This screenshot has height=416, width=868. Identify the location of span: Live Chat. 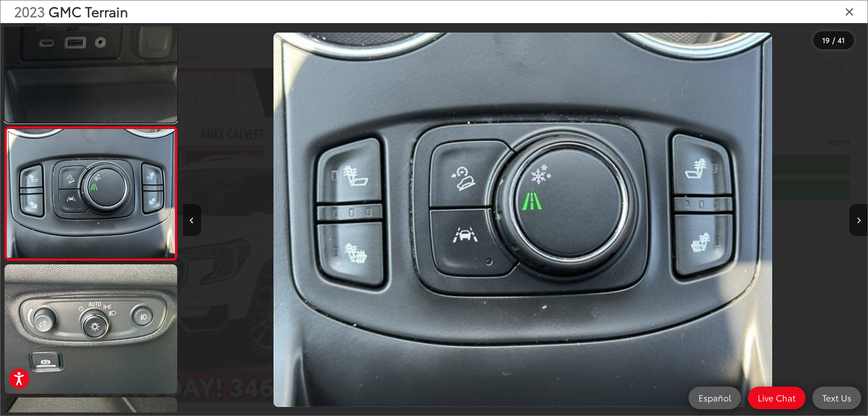
(777, 397).